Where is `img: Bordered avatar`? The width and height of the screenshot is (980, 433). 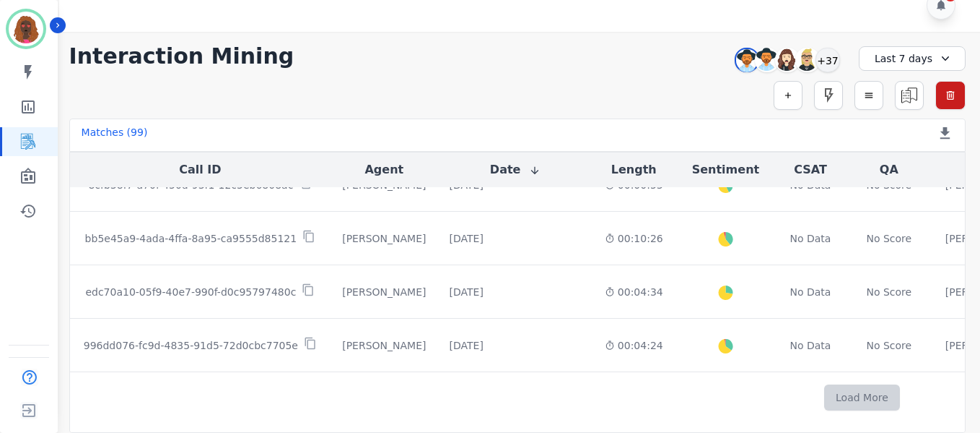 img: Bordered avatar is located at coordinates (26, 29).